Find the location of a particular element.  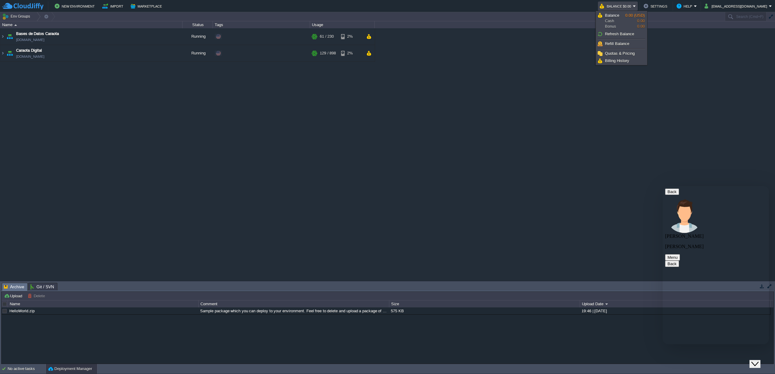

span: Refill Balance is located at coordinates (617, 43).